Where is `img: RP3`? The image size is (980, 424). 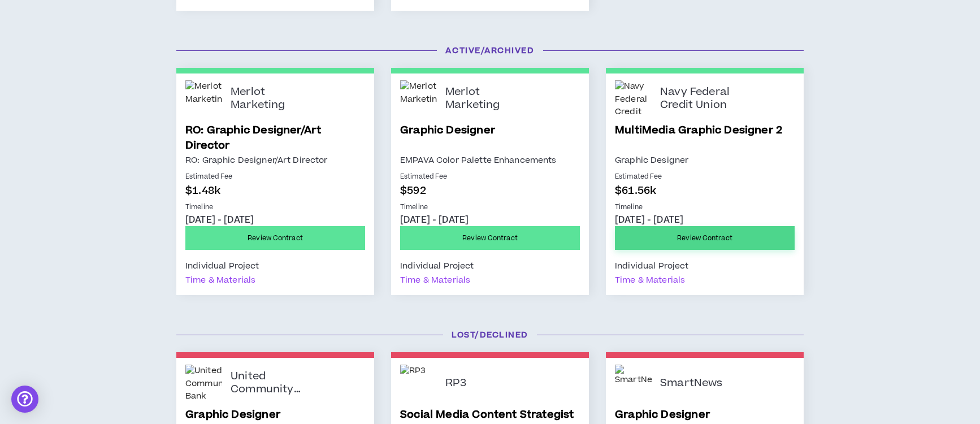 img: RP3 is located at coordinates (418, 383).